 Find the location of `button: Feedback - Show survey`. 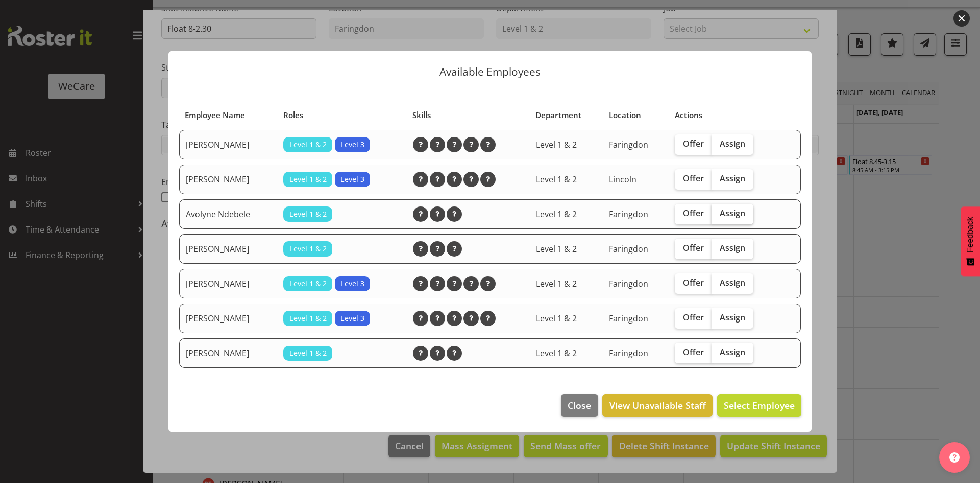

button: Feedback - Show survey is located at coordinates (970, 241).